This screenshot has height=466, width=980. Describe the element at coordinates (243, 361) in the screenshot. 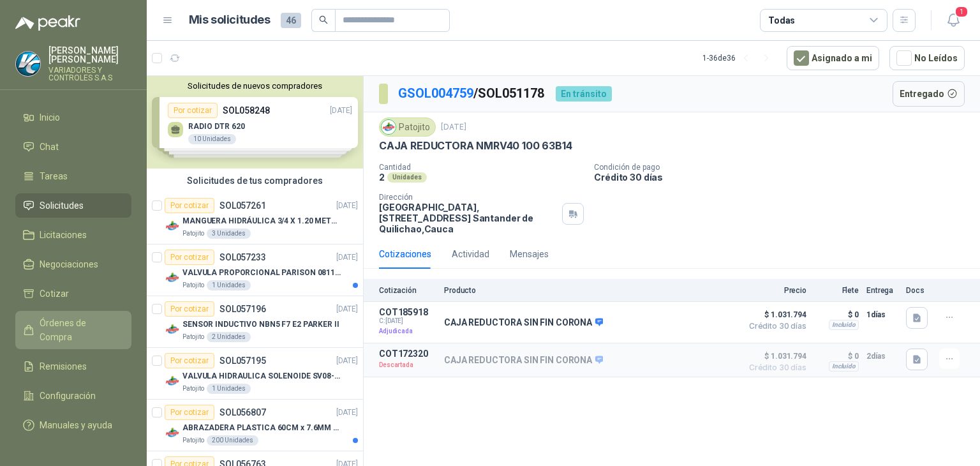

I see `p: SOL057195` at that location.